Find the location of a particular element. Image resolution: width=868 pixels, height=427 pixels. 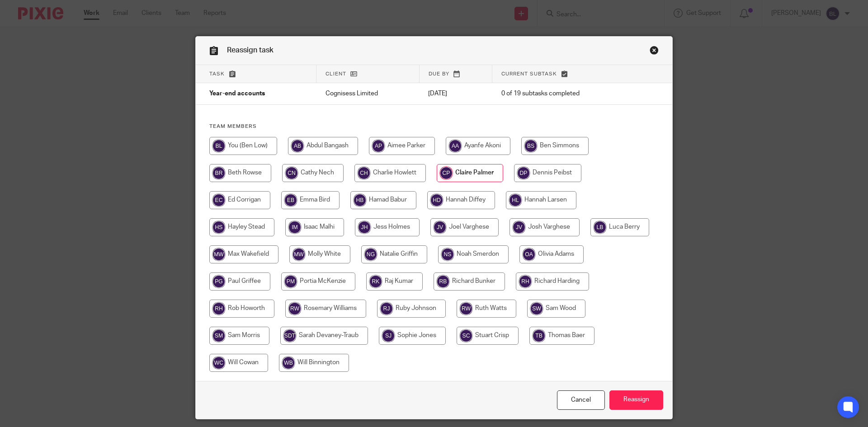

input: Reassign is located at coordinates (636, 400).